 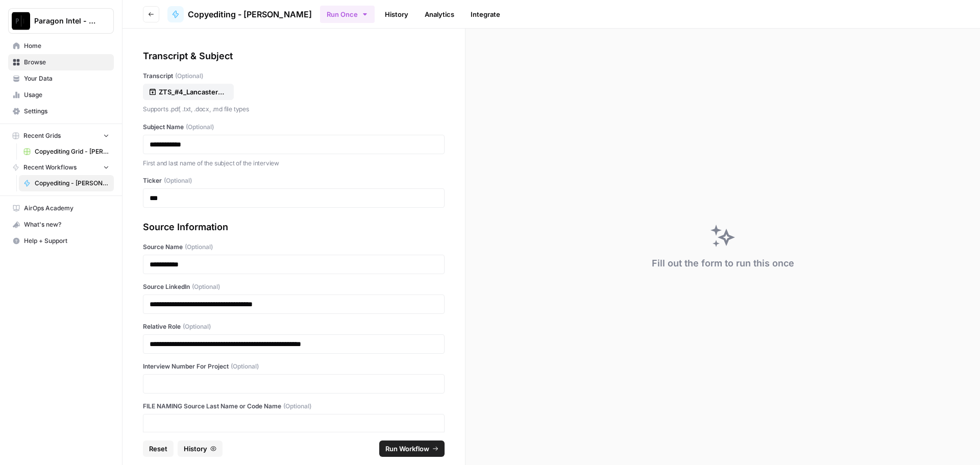 I want to click on label: Transcript, so click(x=293, y=76).